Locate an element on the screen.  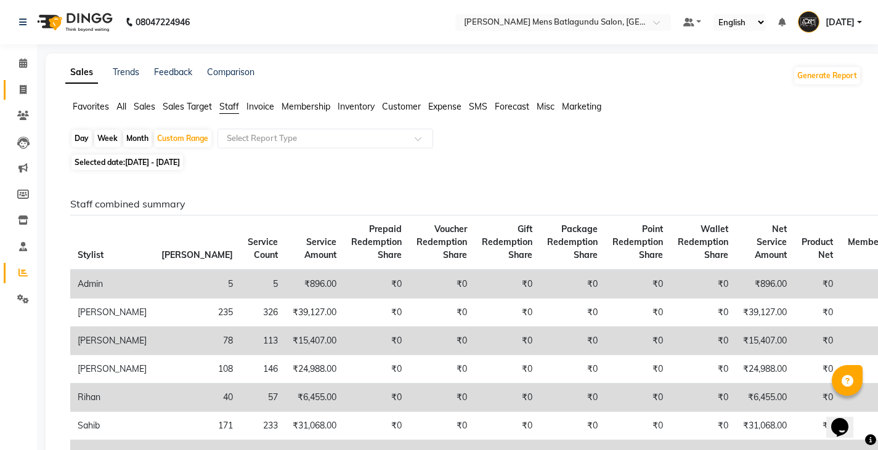
span: Customer is located at coordinates (401, 107).